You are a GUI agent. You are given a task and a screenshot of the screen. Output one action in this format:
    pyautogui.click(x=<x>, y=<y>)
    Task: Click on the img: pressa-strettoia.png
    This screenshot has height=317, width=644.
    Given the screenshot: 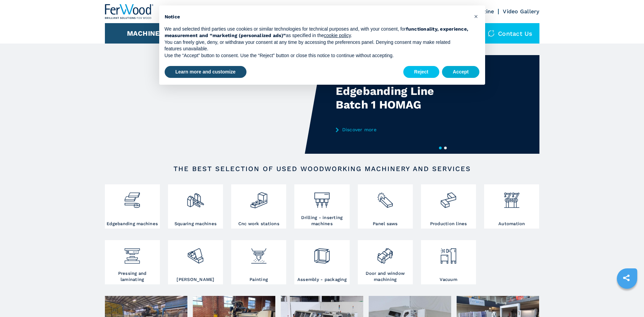 What is the action you would take?
    pyautogui.click(x=132, y=253)
    